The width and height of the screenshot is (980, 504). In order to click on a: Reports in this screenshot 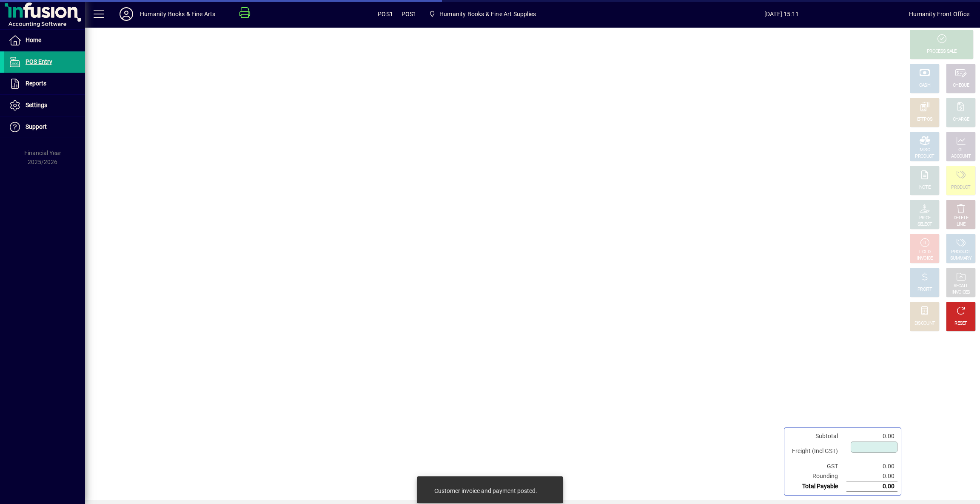, I will do `click(45, 84)`.